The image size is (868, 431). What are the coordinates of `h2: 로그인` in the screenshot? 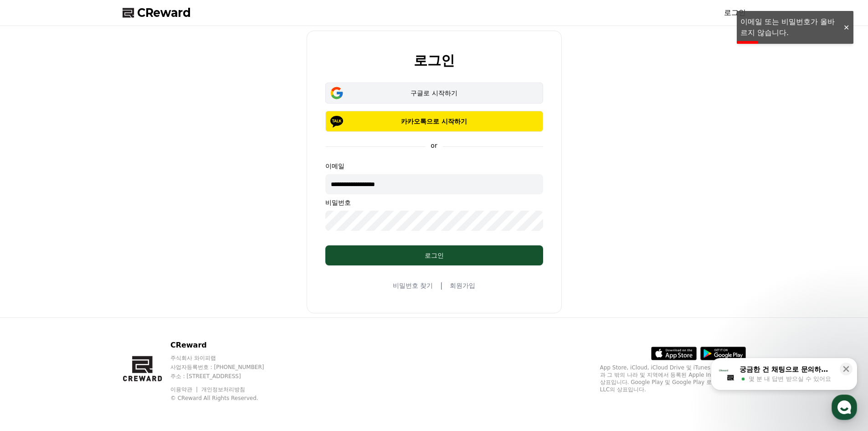 It's located at (434, 60).